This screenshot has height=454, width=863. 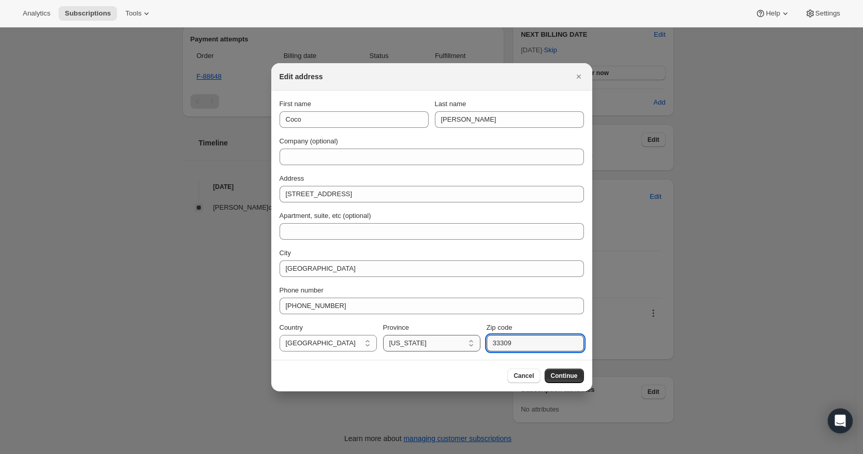 I want to click on button: Cancel, so click(x=524, y=376).